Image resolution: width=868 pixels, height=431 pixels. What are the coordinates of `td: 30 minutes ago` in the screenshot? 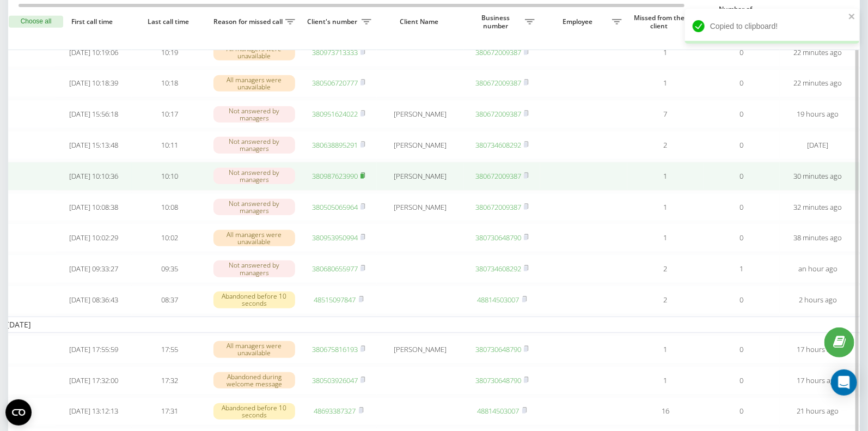 It's located at (818, 176).